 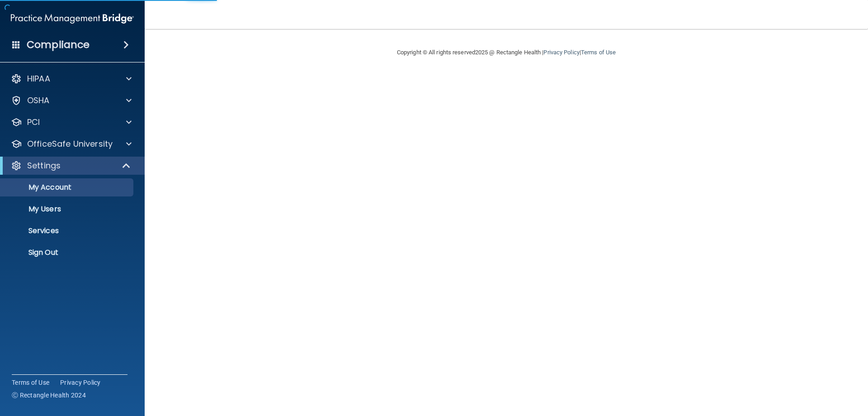 I want to click on a: Settings, so click(x=71, y=165).